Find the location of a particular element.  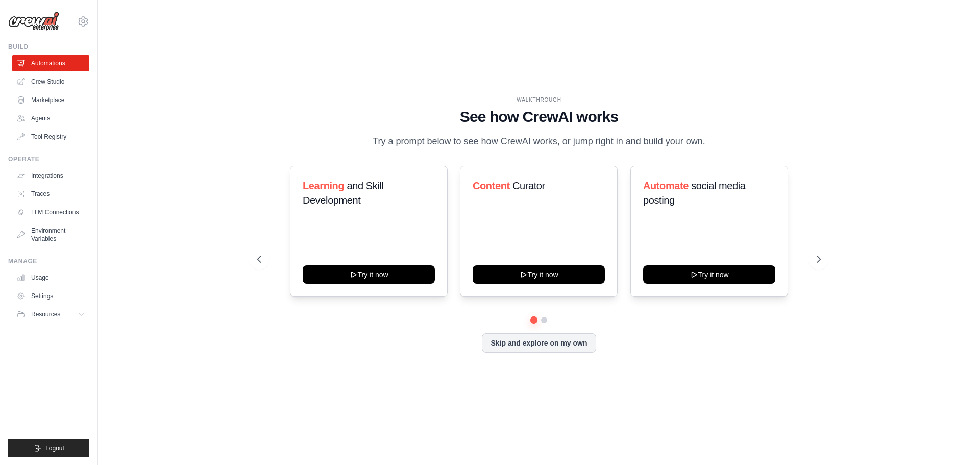

a: Agents is located at coordinates (51, 118).